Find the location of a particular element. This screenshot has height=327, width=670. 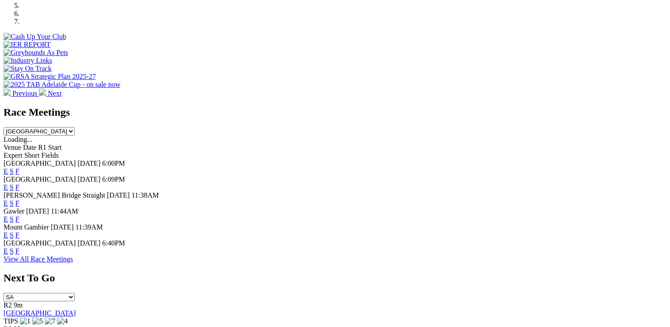

img: Stay On Track is located at coordinates (27, 69).